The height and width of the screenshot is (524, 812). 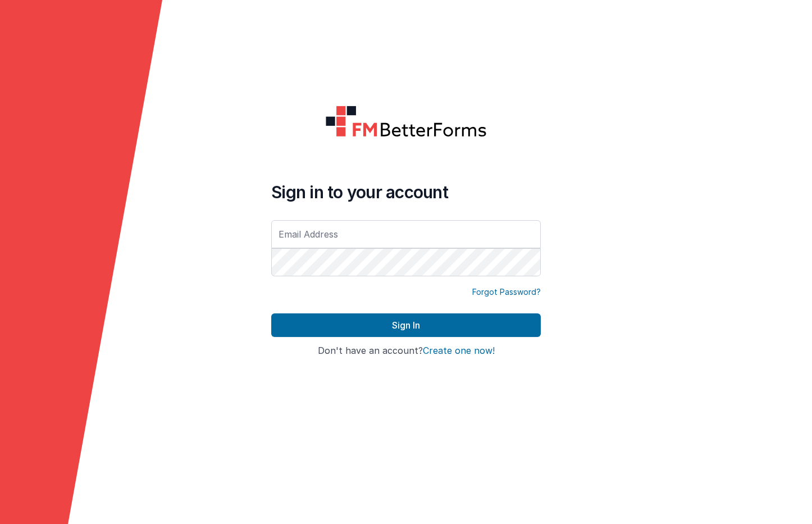 What do you see at coordinates (507, 292) in the screenshot?
I see `a: Forgot Password?` at bounding box center [507, 292].